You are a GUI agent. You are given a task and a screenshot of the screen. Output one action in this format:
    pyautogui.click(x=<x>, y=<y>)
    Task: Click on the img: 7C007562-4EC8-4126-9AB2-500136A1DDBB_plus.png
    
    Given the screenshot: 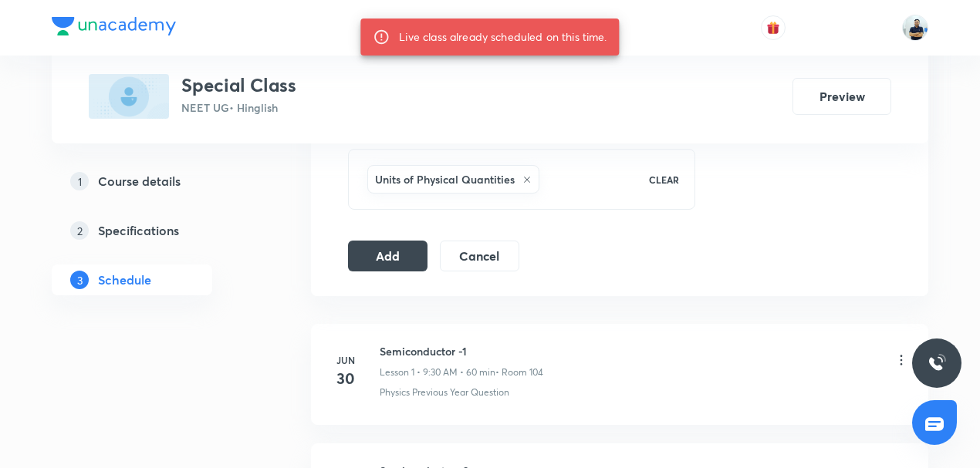 What is the action you would take?
    pyautogui.click(x=129, y=96)
    